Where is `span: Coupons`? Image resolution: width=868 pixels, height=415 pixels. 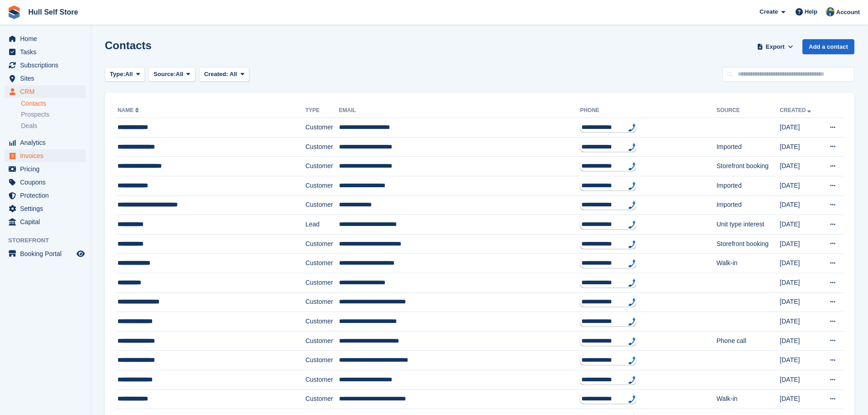
span: Coupons is located at coordinates (48, 182).